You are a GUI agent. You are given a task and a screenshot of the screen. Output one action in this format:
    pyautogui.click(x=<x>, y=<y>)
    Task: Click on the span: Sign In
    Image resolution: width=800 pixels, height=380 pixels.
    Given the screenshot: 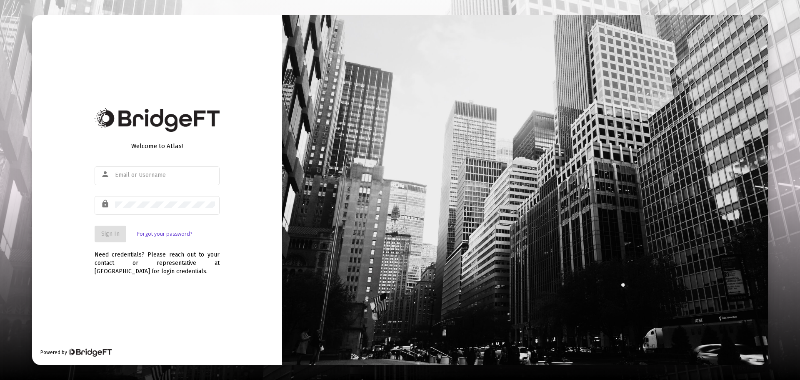 What is the action you would take?
    pyautogui.click(x=110, y=233)
    